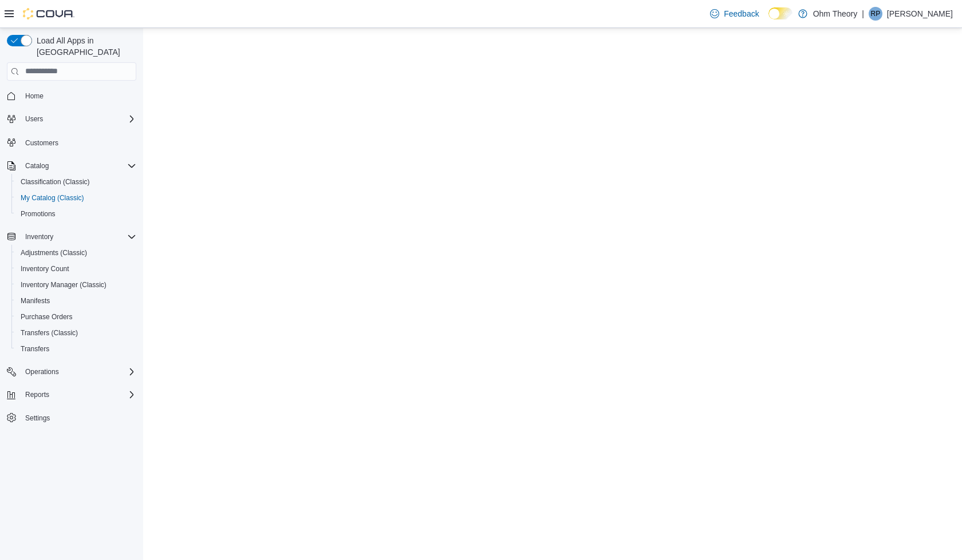 The height and width of the screenshot is (560, 962). What do you see at coordinates (35, 349) in the screenshot?
I see `a: Transfers` at bounding box center [35, 349].